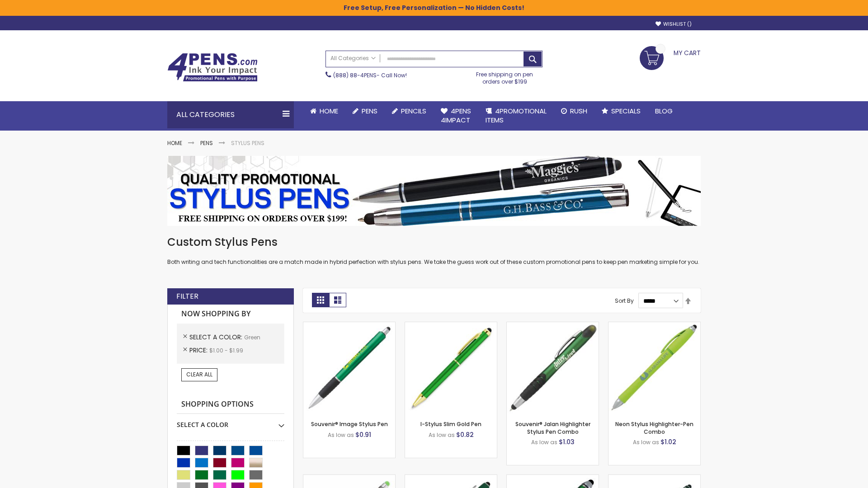  I want to click on span: Select A Color, so click(217, 337).